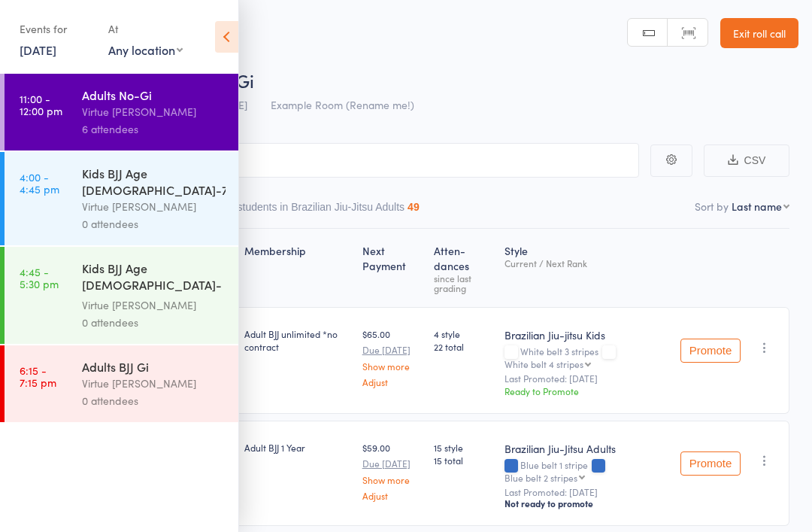  Describe the element at coordinates (712, 206) in the screenshot. I see `label: Sort by` at that location.